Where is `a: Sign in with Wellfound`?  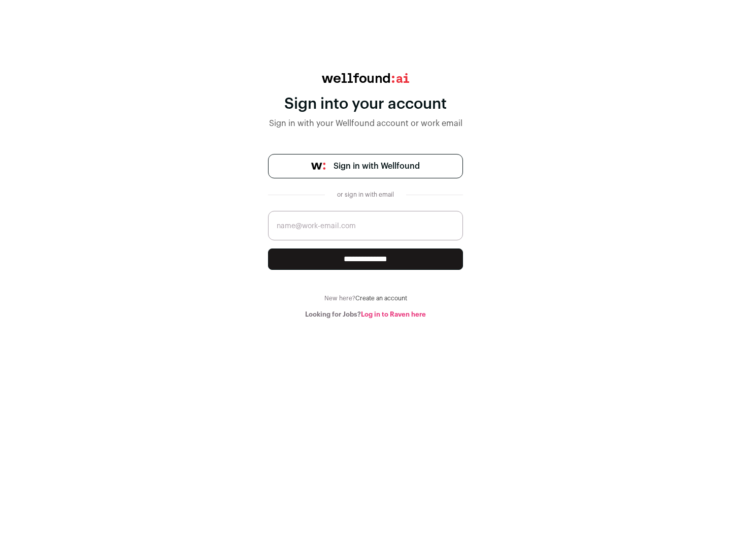 a: Sign in with Wellfound is located at coordinates (366, 166).